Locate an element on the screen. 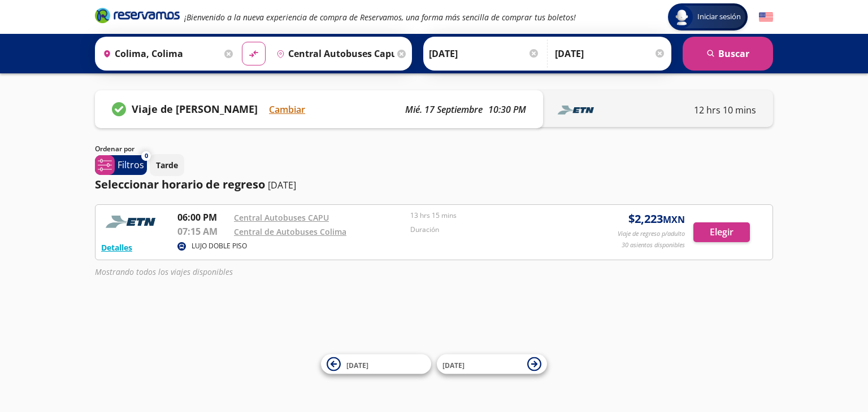  button: Elegir is located at coordinates (722, 232).